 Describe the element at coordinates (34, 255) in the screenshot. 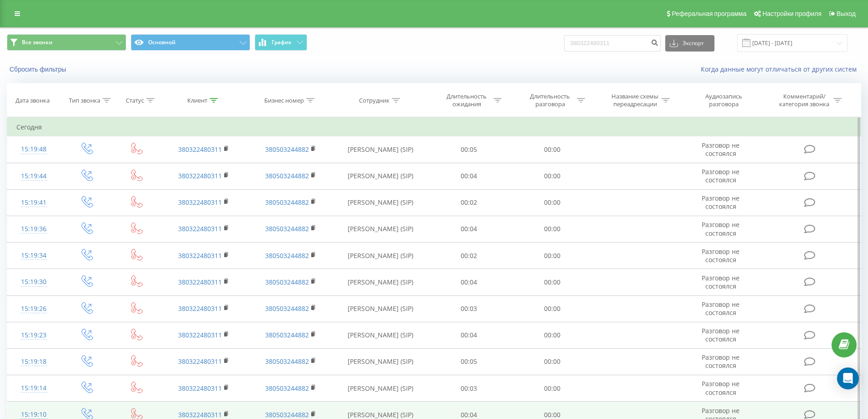

I see `div: 15:19:34` at that location.